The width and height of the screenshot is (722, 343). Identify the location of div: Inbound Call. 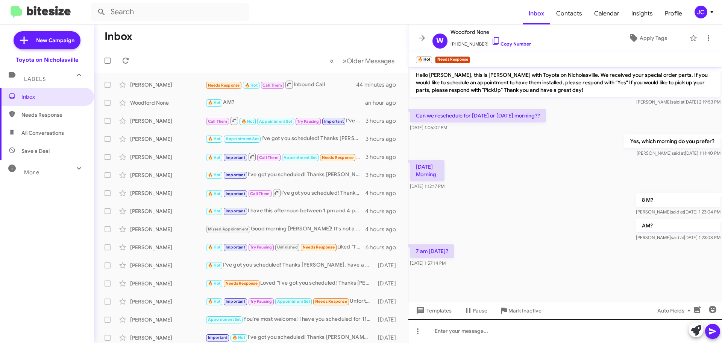
(281, 84).